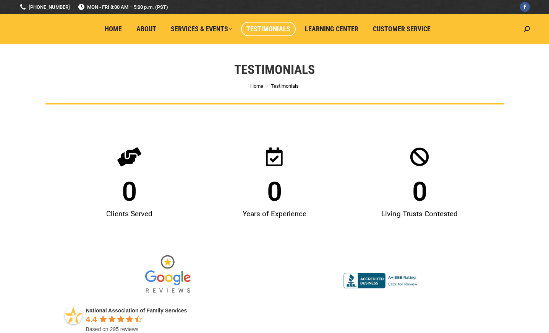 The width and height of the screenshot is (549, 333). I want to click on span: MON - FRI 8:00 AM – 5:00 p.m. (PST), so click(123, 7).